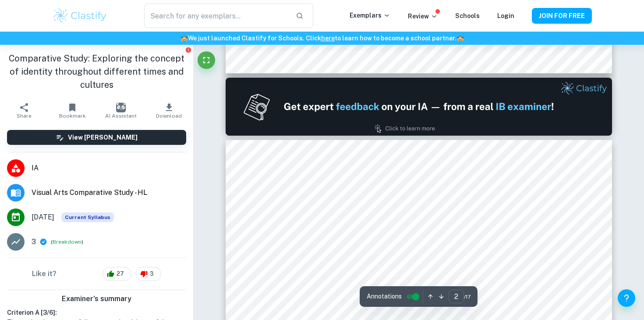 The height and width of the screenshot is (320, 644). I want to click on h6: Criterion A [ 3 / 6 ]:, so click(96, 312).